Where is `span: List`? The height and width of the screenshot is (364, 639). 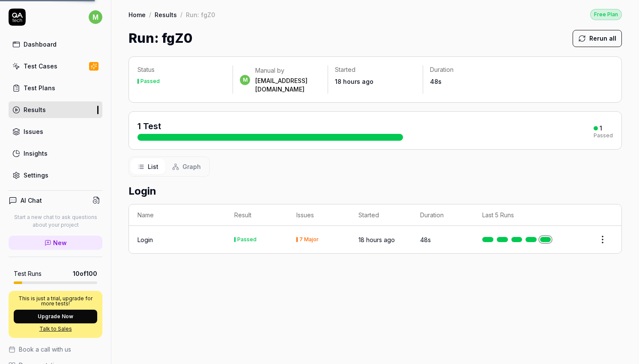 span: List is located at coordinates (153, 166).